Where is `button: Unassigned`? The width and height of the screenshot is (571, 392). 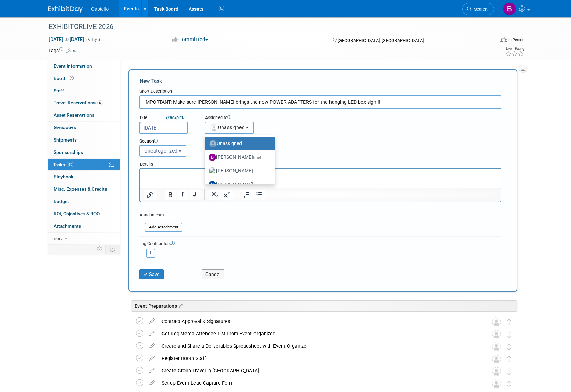
button: Unassigned is located at coordinates (229, 128).